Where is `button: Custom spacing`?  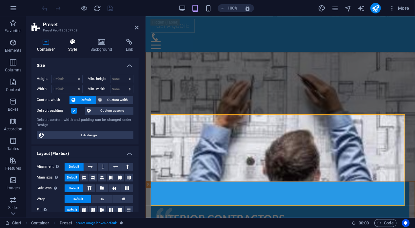
button: Custom spacing is located at coordinates (109, 111).